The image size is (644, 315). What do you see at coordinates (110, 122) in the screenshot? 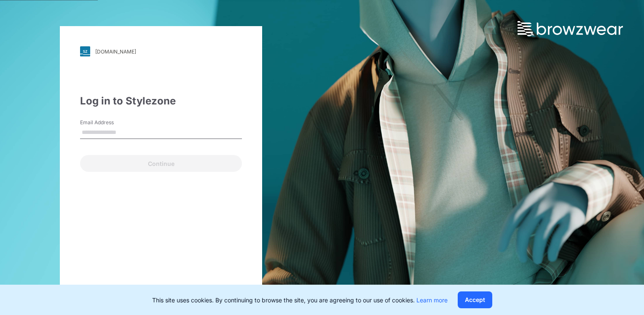
I see `label: Email Address` at bounding box center [110, 122].